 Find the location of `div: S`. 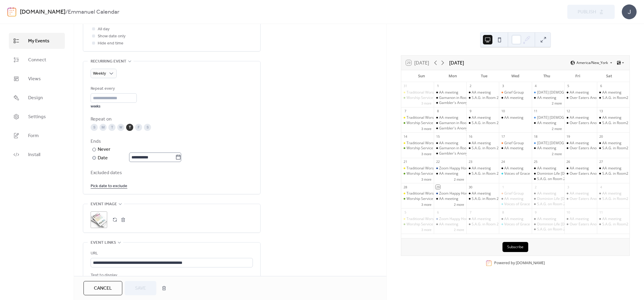

div: S is located at coordinates (94, 127).